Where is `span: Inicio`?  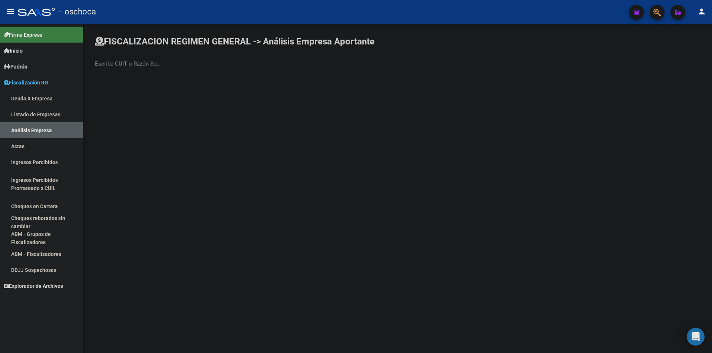
span: Inicio is located at coordinates (13, 51).